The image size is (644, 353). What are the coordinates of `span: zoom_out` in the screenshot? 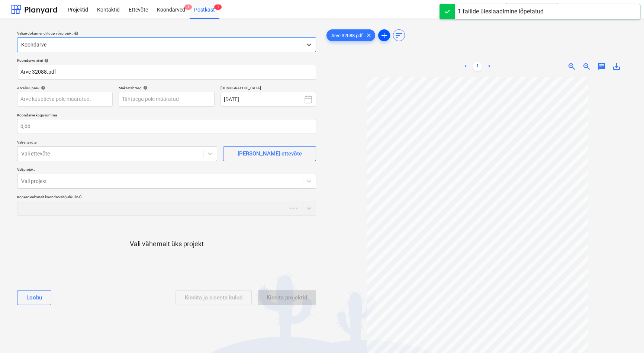 It's located at (587, 67).